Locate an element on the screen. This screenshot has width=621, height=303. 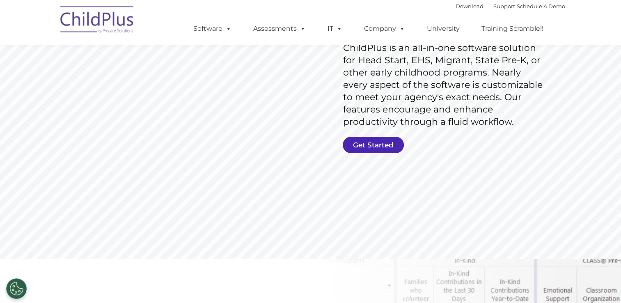
a: Training Scramble!! is located at coordinates (512, 29).